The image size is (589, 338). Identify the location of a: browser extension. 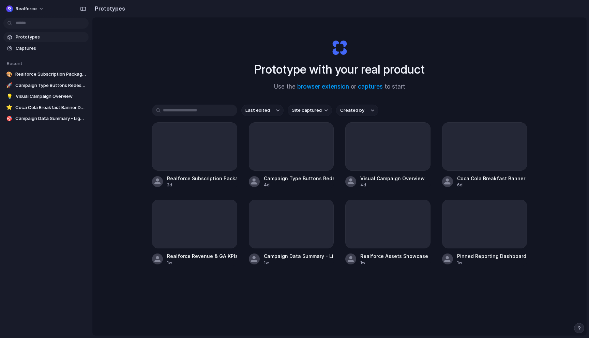
(323, 87).